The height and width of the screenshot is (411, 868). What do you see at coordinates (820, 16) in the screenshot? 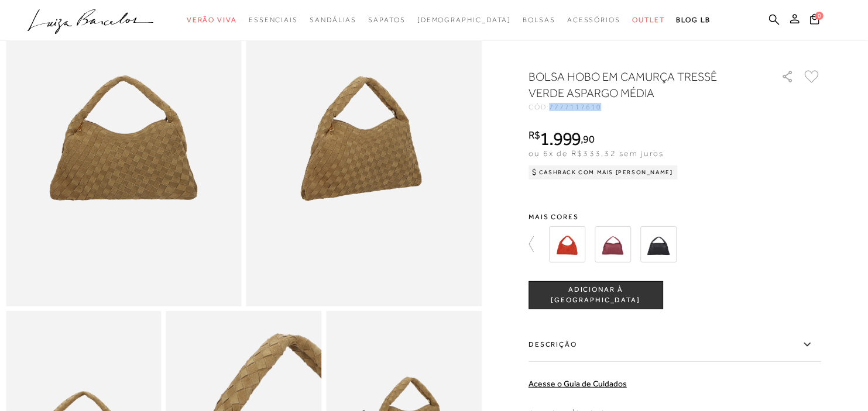
I see `span: 0` at bounding box center [820, 16].